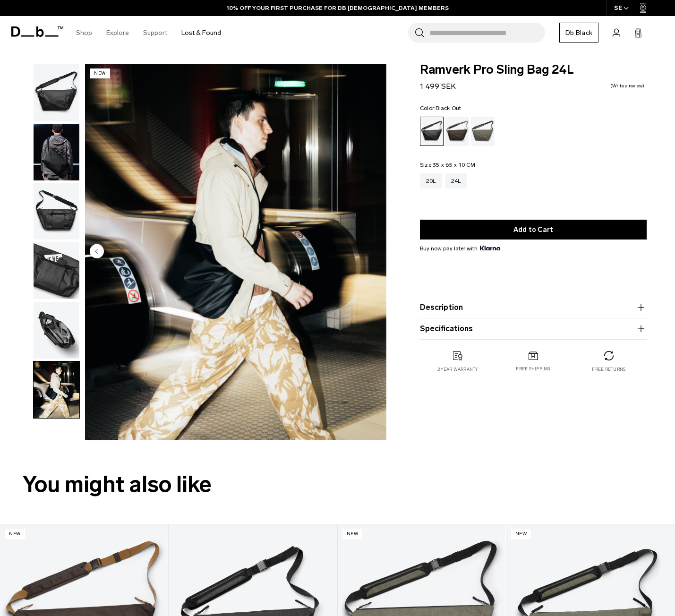 This screenshot has width=675, height=616. Describe the element at coordinates (460, 248) in the screenshot. I see `span: Buy now pay later with` at that location.